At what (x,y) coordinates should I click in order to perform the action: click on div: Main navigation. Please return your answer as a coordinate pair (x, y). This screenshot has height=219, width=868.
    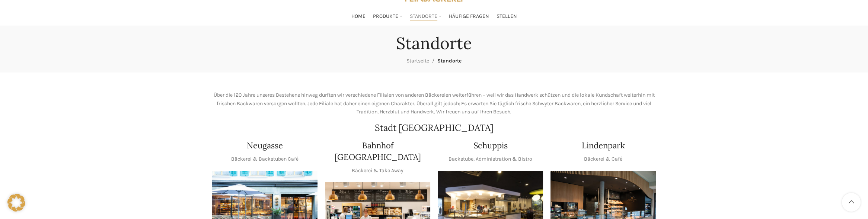
    Looking at the image, I should click on (434, 16).